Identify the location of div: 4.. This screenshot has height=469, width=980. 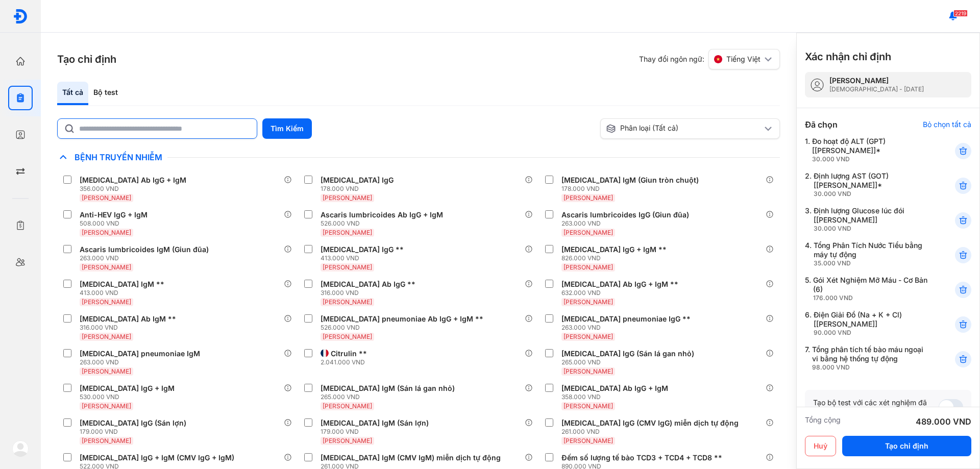
(867, 254).